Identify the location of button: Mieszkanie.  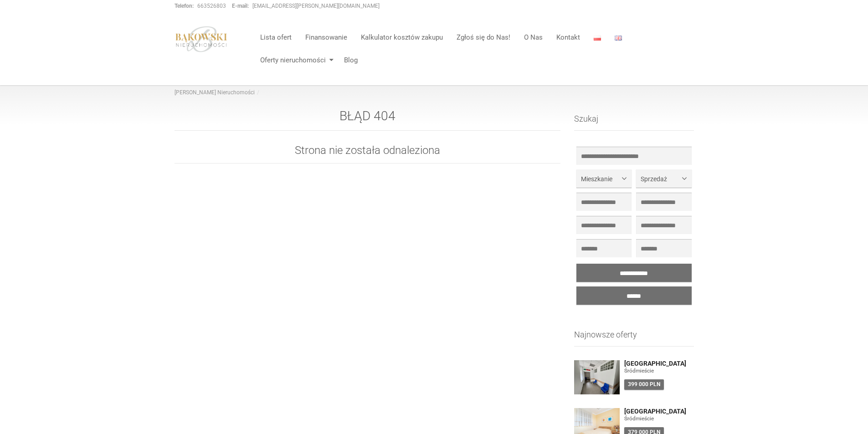
(603, 178).